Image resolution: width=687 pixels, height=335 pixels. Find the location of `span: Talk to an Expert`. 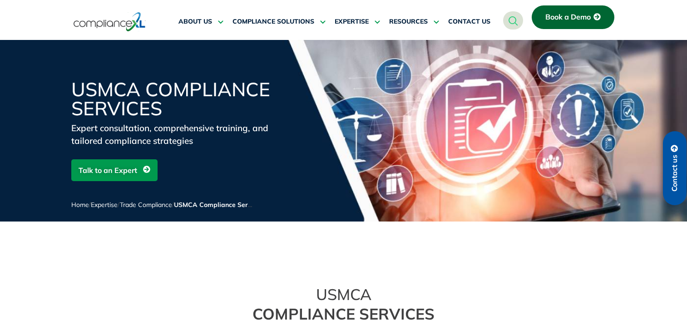

span: Talk to an Expert is located at coordinates (108, 170).